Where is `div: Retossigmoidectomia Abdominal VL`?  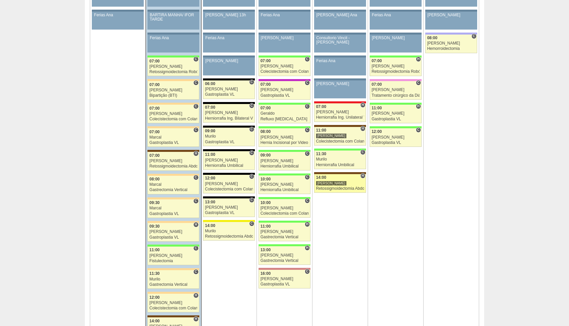
div: Retossigmoidectomia Abdominal VL is located at coordinates (173, 166).